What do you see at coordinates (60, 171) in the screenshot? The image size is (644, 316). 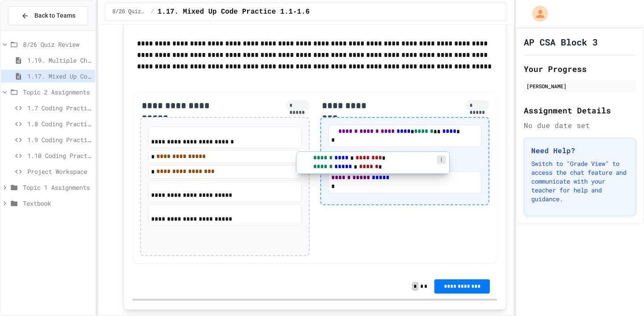 I see `span: Project Workspace` at bounding box center [60, 171].